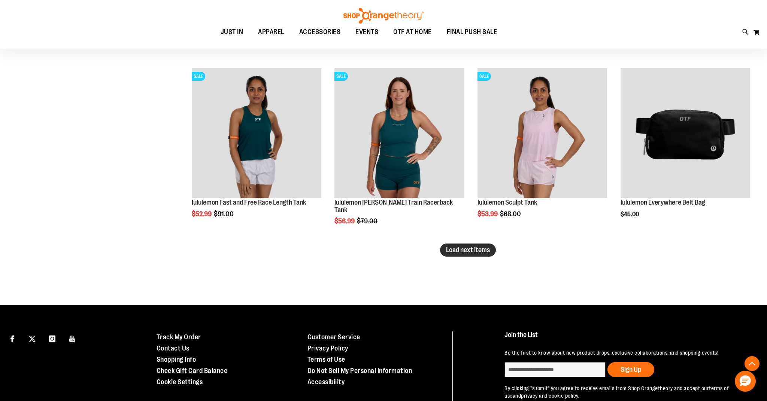 The height and width of the screenshot is (401, 767). I want to click on p: Be the first to know about new product drops, exclusive collaborations, and shopping events!, so click(626, 353).